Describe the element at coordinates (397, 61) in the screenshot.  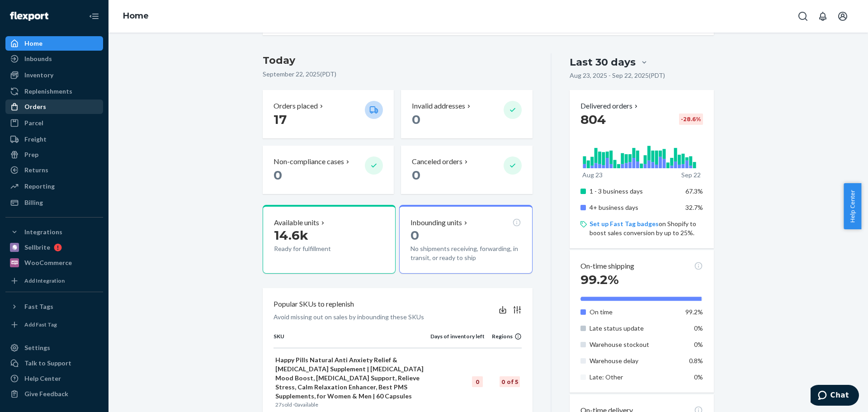
I see `h3: Today` at that location.